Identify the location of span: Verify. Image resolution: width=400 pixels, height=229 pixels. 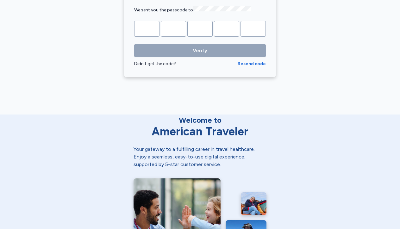
(200, 51).